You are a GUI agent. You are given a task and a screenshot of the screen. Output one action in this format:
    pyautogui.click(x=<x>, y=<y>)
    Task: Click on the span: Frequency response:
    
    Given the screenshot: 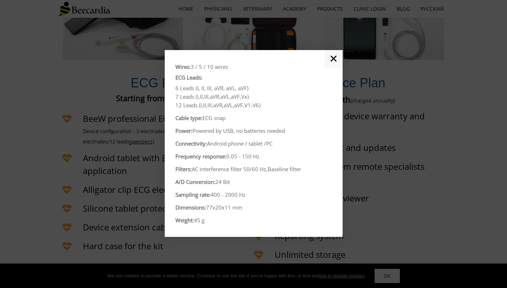 What is the action you would take?
    pyautogui.click(x=201, y=157)
    